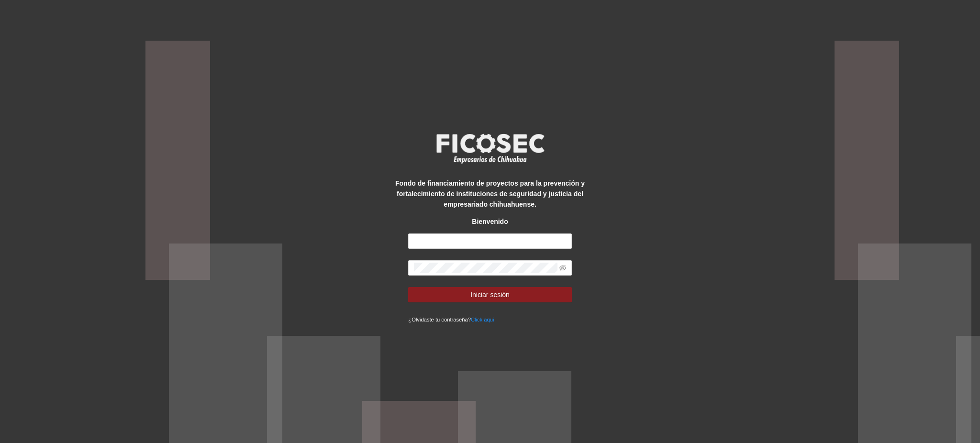 The image size is (980, 443). What do you see at coordinates (482, 320) in the screenshot?
I see `a: Click aqui` at bounding box center [482, 320].